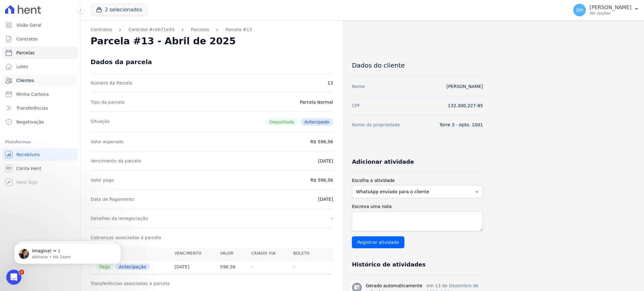 The image size is (644, 291). Describe the element at coordinates (389, 265) in the screenshot. I see `h3: Histórico de atividades` at that location.